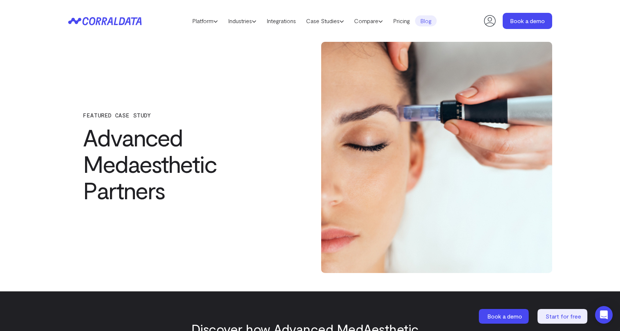 The image size is (620, 331). What do you see at coordinates (369, 21) in the screenshot?
I see `a: Compare` at bounding box center [369, 21].